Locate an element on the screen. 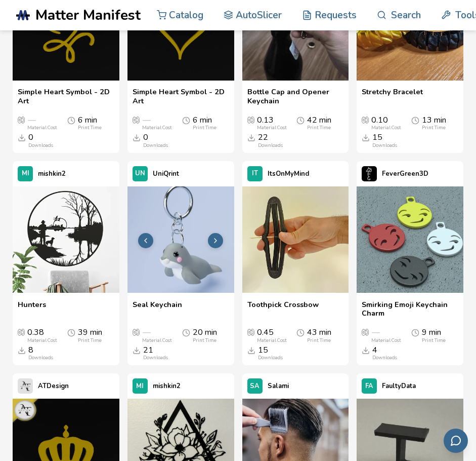 The height and width of the screenshot is (461, 476). div: 42 min is located at coordinates (320, 123).